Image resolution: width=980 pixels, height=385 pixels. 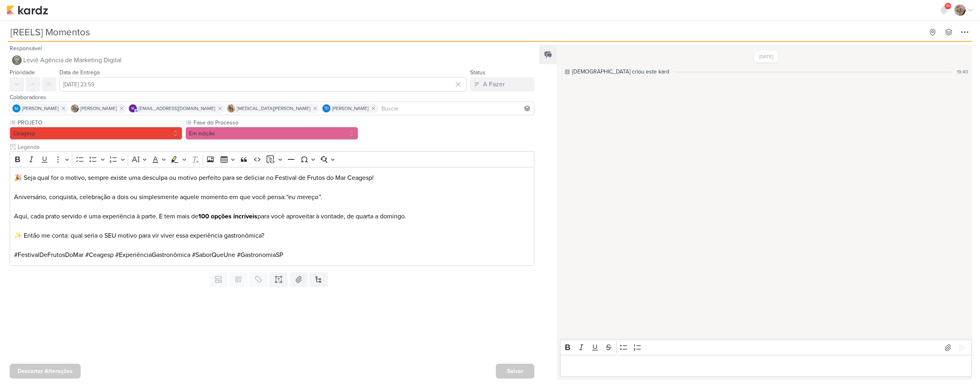 I want to click on button: Ceagesp, so click(x=96, y=133).